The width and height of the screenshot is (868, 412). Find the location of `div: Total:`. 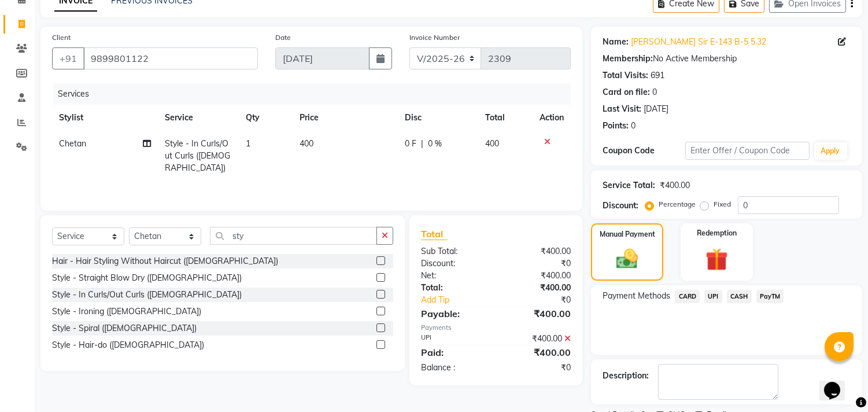

div: Total: is located at coordinates (454, 288).